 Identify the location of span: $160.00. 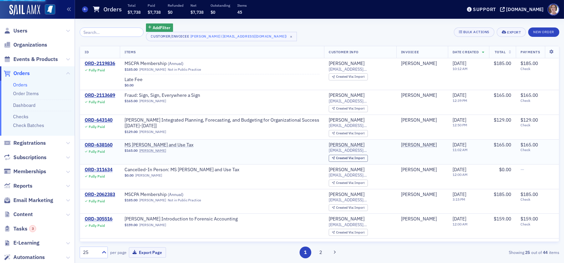
(530, 244).